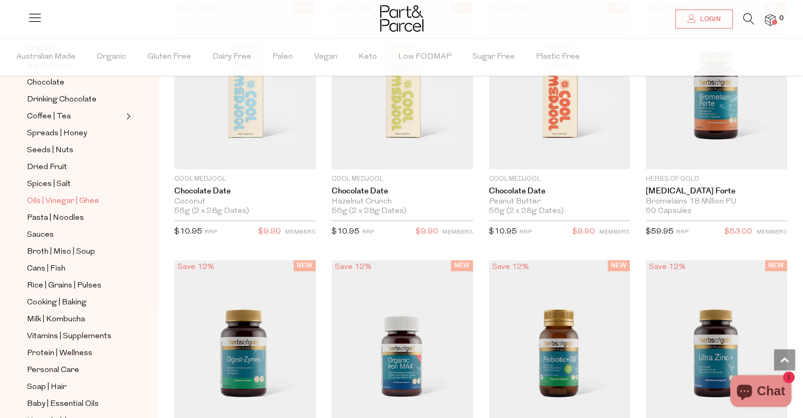  I want to click on span: Cans | Fish, so click(46, 269).